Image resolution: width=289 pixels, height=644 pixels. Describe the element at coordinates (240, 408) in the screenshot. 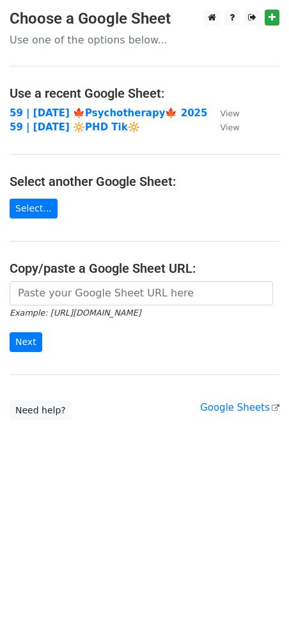

I see `a: Google Sheets` at that location.